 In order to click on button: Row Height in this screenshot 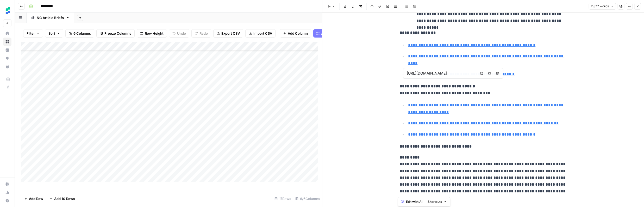, I will do `click(152, 33)`.